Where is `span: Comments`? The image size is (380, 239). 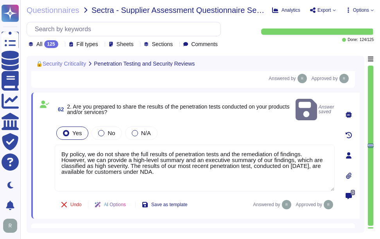
span: Comments is located at coordinates (205, 44).